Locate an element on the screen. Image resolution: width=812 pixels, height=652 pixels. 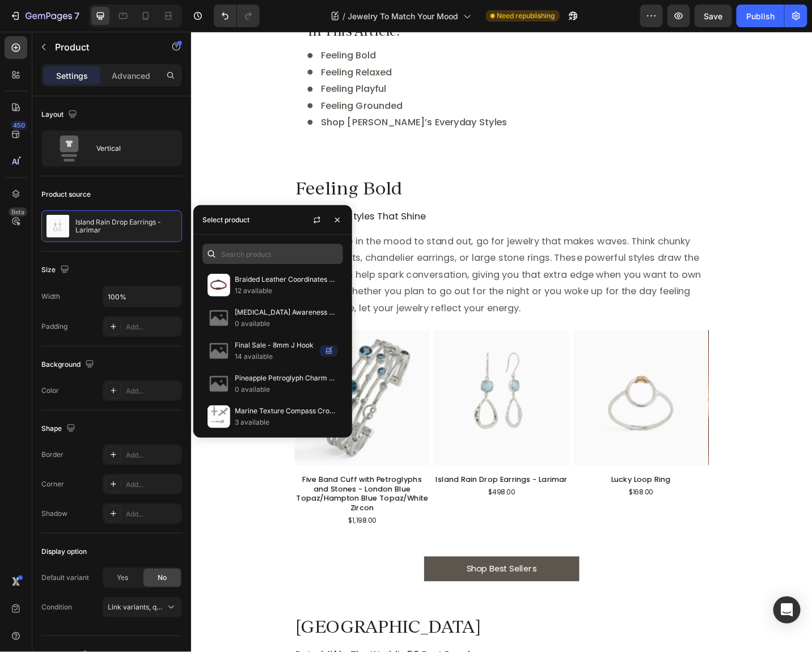
button: 7 is located at coordinates (44, 16).